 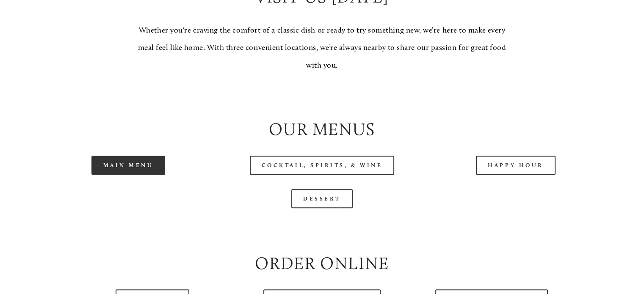 I want to click on a: Cocktail, Spirits, & Wine, so click(x=322, y=165).